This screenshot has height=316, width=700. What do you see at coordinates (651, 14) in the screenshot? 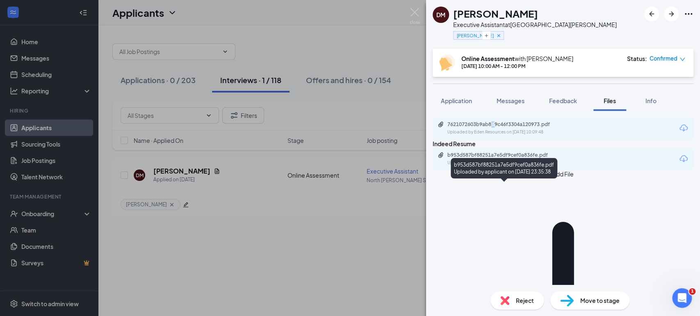
I see `svg: ArrowLeftNew` at bounding box center [651, 14].